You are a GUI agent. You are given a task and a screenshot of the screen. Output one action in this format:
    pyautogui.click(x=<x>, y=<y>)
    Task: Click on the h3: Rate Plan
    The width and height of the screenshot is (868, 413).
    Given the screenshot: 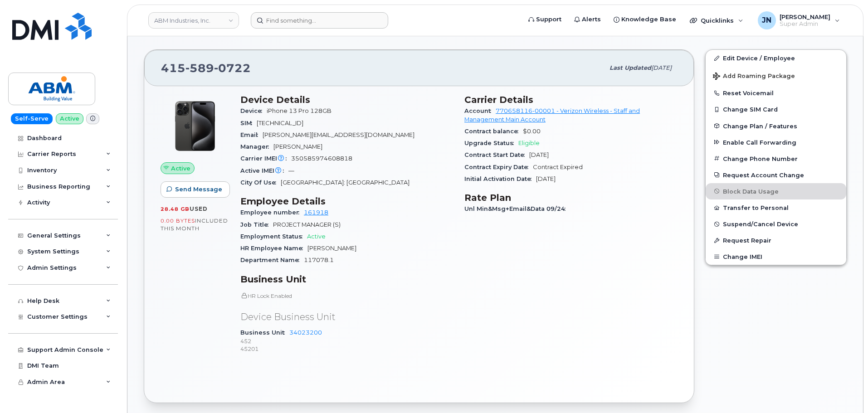 What is the action you would take?
    pyautogui.click(x=571, y=198)
    